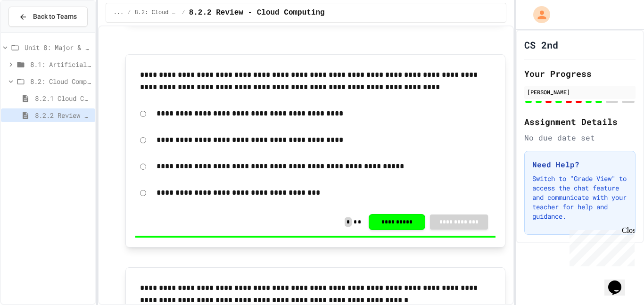  Describe the element at coordinates (58, 47) in the screenshot. I see `span: Unit 8: Major & Emerging Technologies` at that location.